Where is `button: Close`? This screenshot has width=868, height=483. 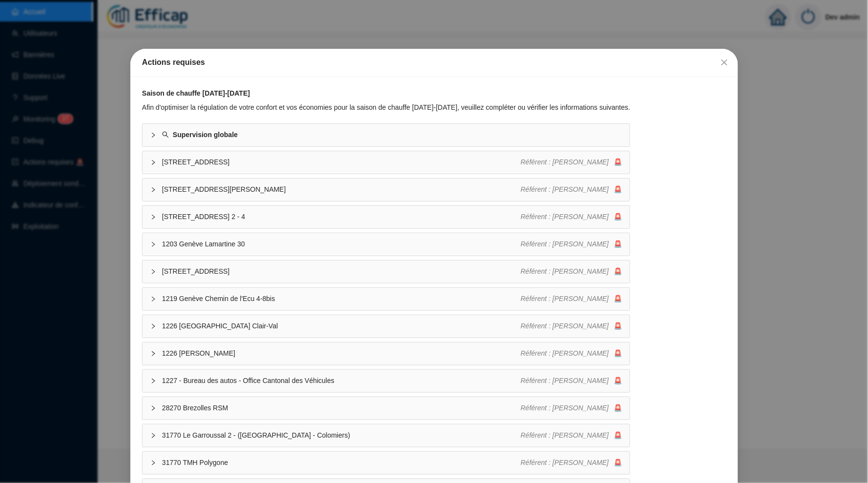 button: Close is located at coordinates (724, 63).